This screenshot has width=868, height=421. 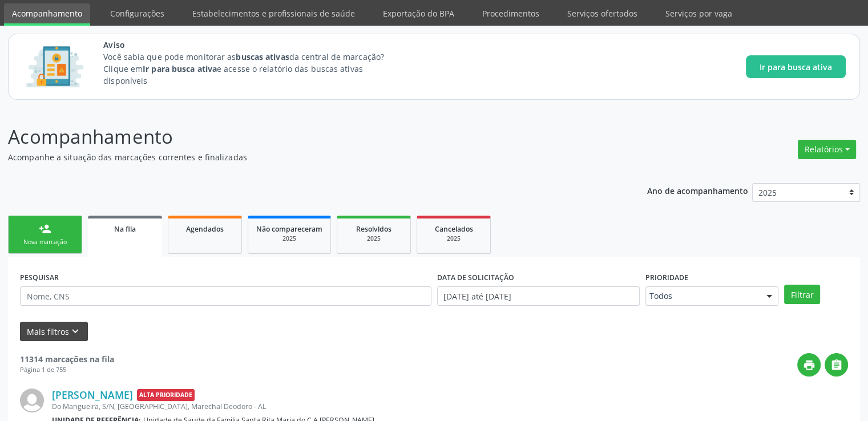 What do you see at coordinates (454, 228) in the screenshot?
I see `span: Cancelados` at bounding box center [454, 228].